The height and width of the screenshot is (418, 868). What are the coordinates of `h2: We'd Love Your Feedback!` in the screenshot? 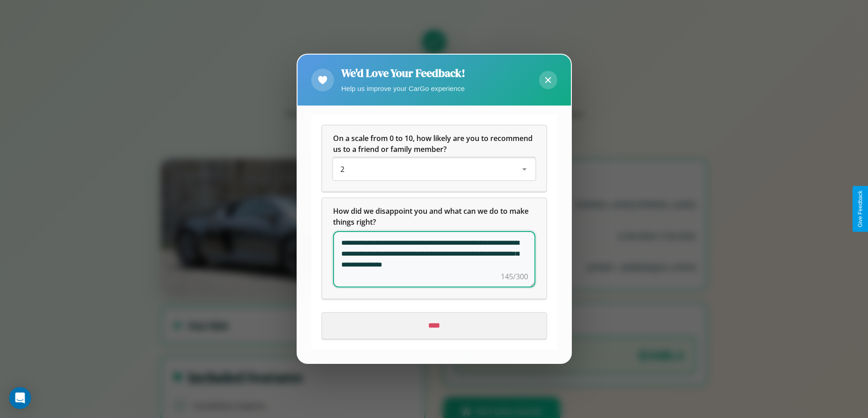 It's located at (403, 72).